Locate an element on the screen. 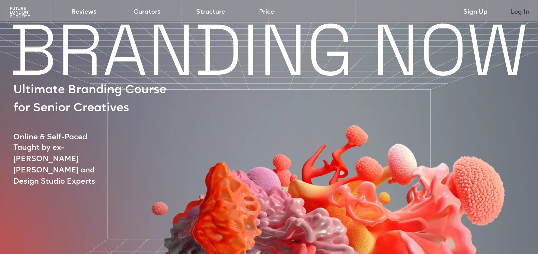 This screenshot has height=254, width=538. p: Ultimate Branding Course for Senior Creatives is located at coordinates (94, 99).